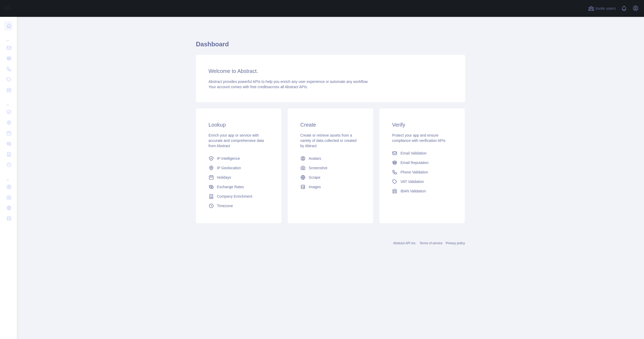  What do you see at coordinates (259, 87) in the screenshot?
I see `span: Your account comes with across all Abstract APIs.` at bounding box center [259, 87].